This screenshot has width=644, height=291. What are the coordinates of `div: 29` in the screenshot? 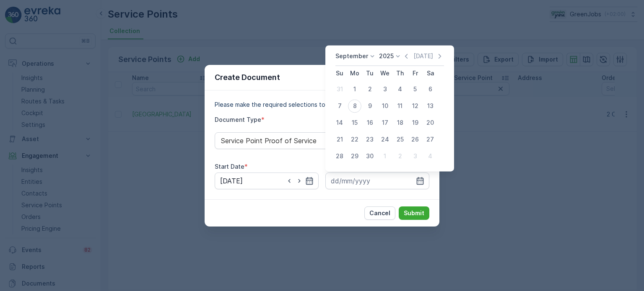 It's located at (355, 156).